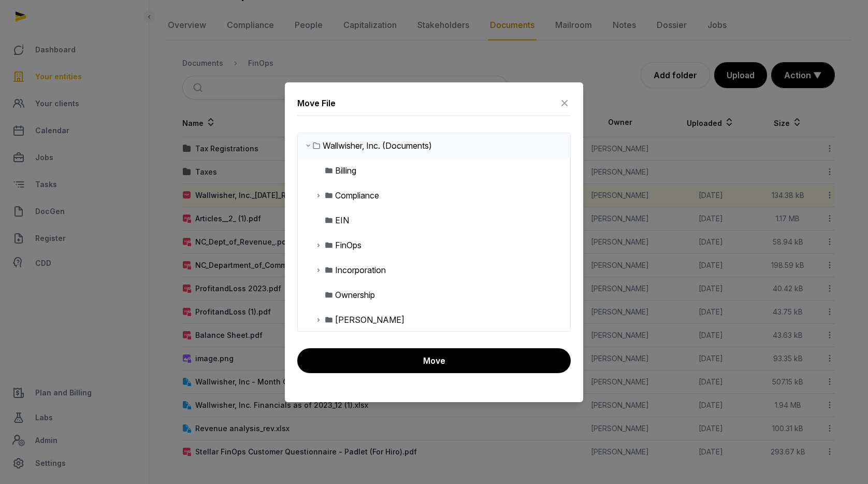  I want to click on div: FinOps, so click(348, 245).